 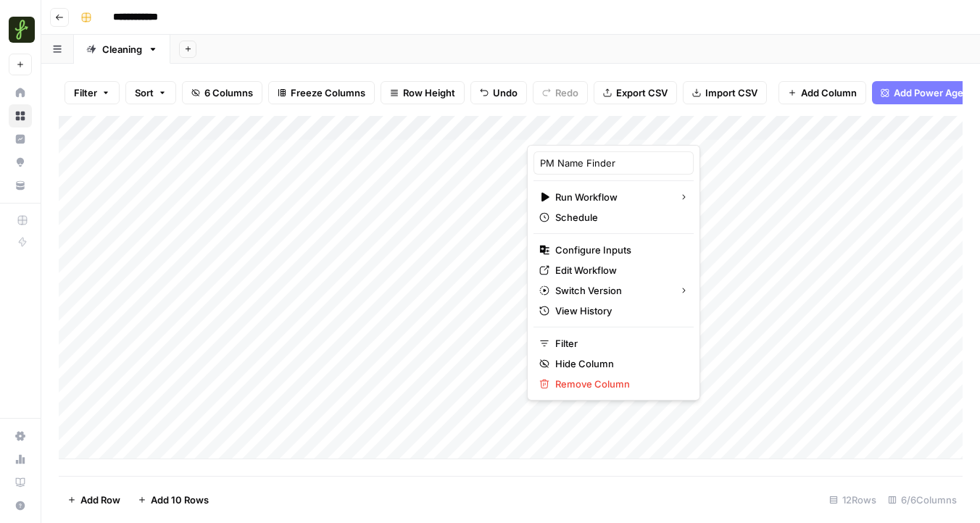 I want to click on div: 12 Rows, so click(x=853, y=500).